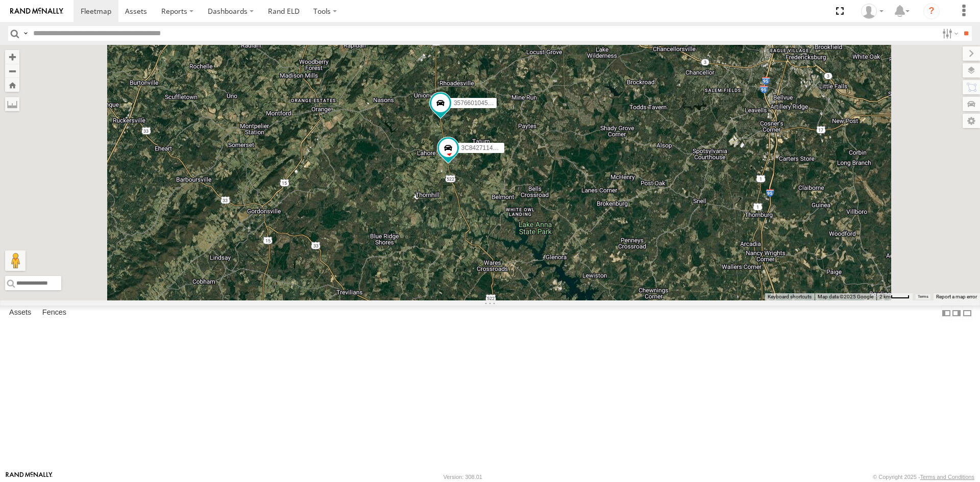  I want to click on a: Visit our Website, so click(29, 477).